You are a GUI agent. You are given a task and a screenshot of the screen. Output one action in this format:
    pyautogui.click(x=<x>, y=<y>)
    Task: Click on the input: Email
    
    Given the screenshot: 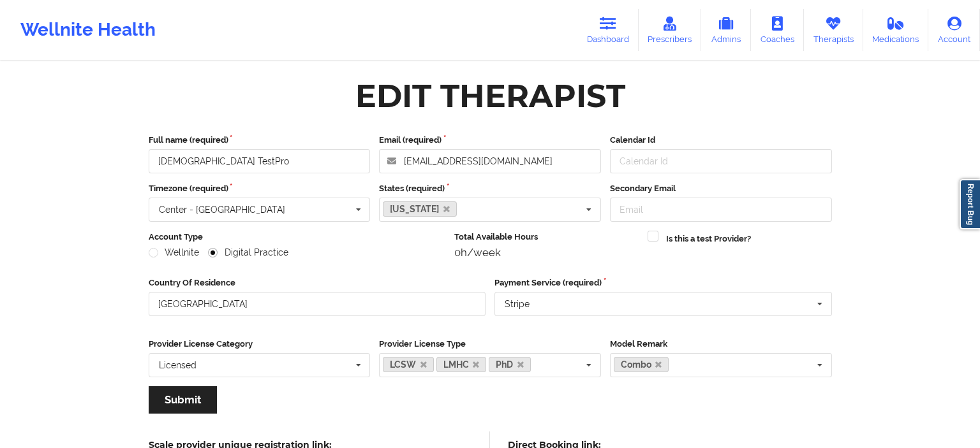 What is the action you would take?
    pyautogui.click(x=721, y=210)
    